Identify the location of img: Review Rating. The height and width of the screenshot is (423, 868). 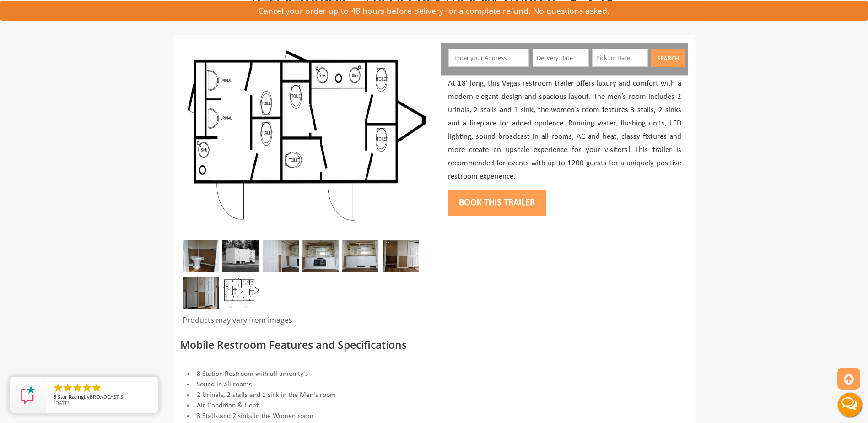
(28, 395).